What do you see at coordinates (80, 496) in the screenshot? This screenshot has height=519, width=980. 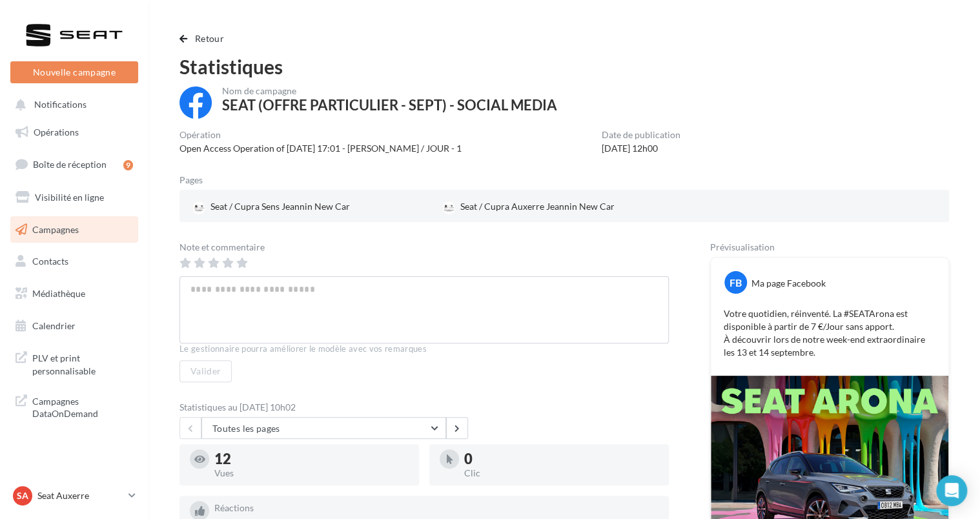 I see `p: Seat Auxerre` at bounding box center [80, 496].